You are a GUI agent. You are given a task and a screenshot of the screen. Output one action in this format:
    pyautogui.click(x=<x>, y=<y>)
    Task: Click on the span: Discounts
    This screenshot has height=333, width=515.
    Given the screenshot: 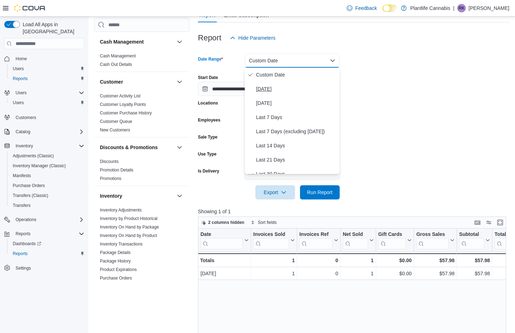 What is the action you would take?
    pyautogui.click(x=109, y=161)
    